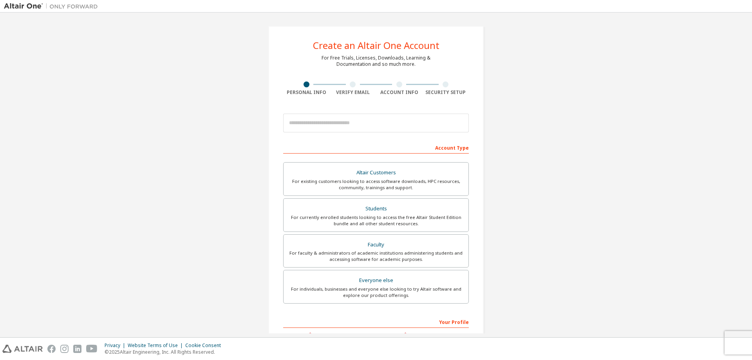  I want to click on div: For Free Trials, Licenses, Downloads, Learning & Documentation and so much more., so click(376, 61).